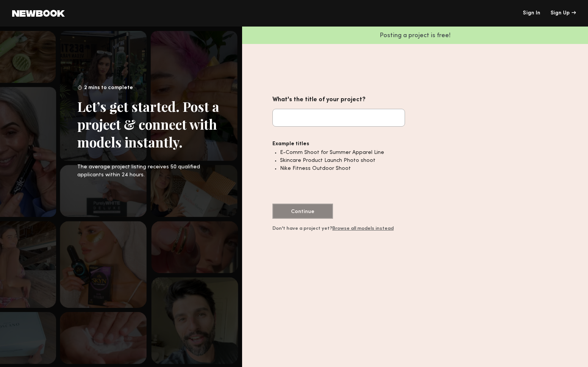 This screenshot has width=588, height=367. What do you see at coordinates (339, 228) in the screenshot?
I see `div: Don't have a project yet?` at bounding box center [339, 228].